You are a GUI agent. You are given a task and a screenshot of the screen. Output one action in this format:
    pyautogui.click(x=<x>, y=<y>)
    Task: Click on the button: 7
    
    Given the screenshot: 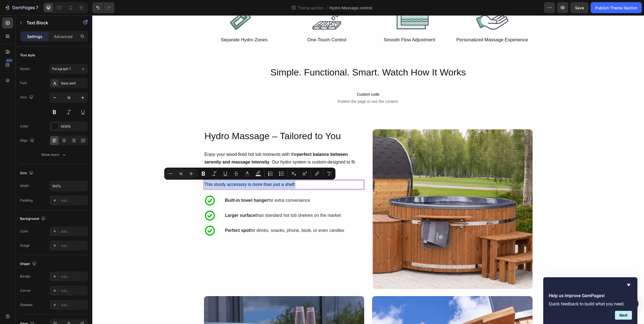 What is the action you would take?
    pyautogui.click(x=21, y=8)
    